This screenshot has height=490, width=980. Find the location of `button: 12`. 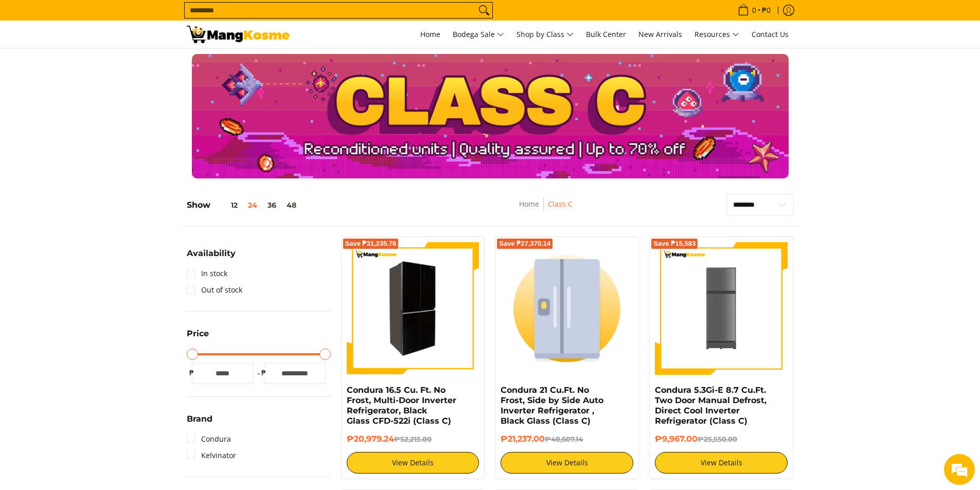

button: 12 is located at coordinates (226, 205).